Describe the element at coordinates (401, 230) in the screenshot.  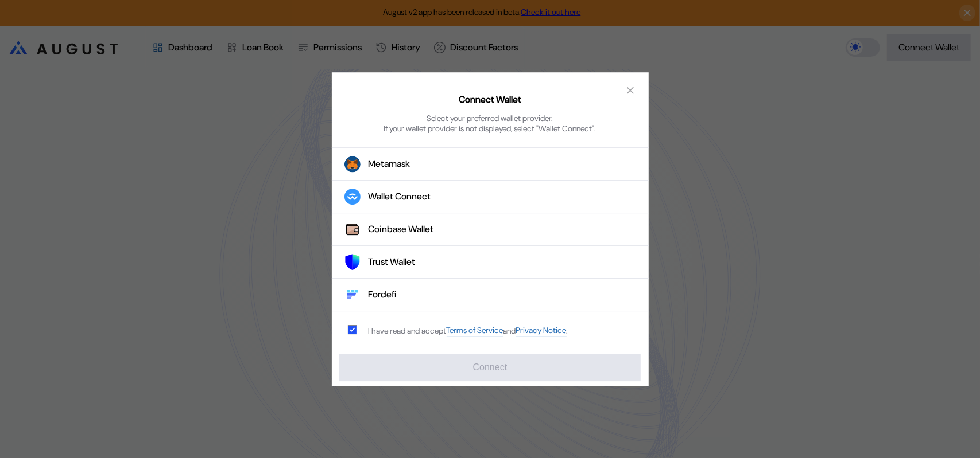
I see `div: Coinbase Wallet` at that location.